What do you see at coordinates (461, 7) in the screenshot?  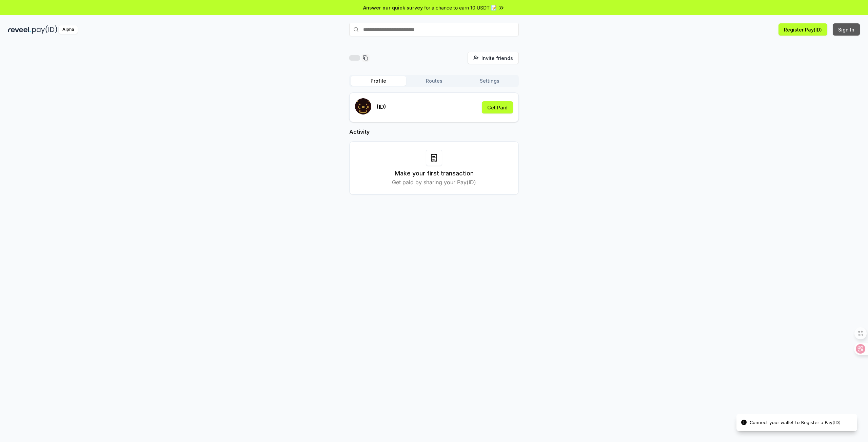 I see `span: for a chance to earn 10 USDT 📝` at bounding box center [461, 7].